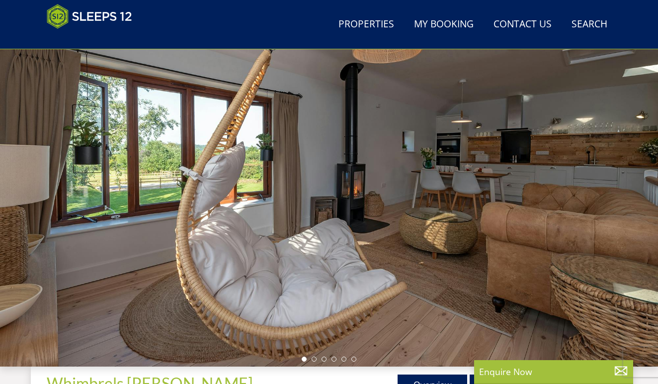 The height and width of the screenshot is (384, 658). What do you see at coordinates (553, 371) in the screenshot?
I see `p: Enquire Now` at bounding box center [553, 371].